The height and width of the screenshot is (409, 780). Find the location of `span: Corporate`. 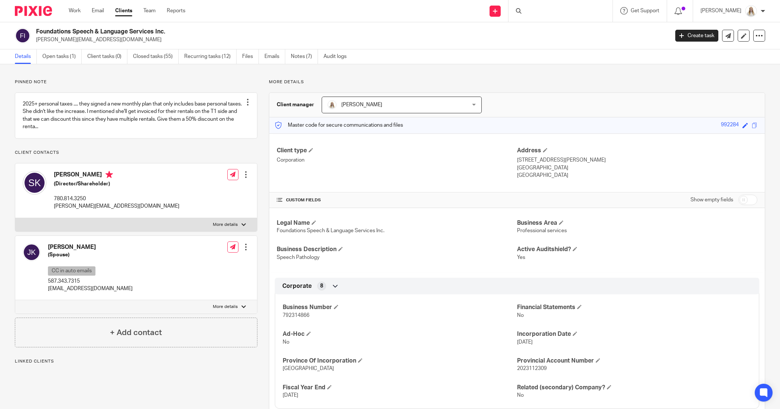

span: Corporate is located at coordinates (297, 286).